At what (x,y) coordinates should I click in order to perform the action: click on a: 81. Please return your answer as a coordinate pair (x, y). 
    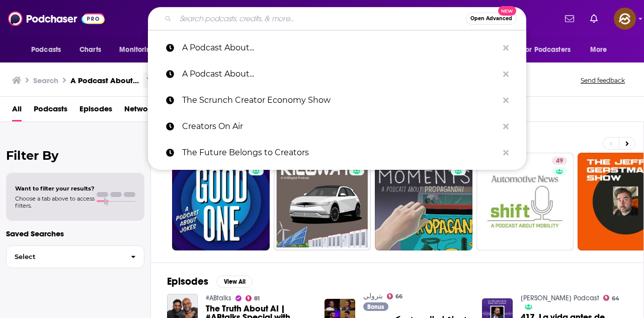
    Looking at the image, I should click on (253, 298).